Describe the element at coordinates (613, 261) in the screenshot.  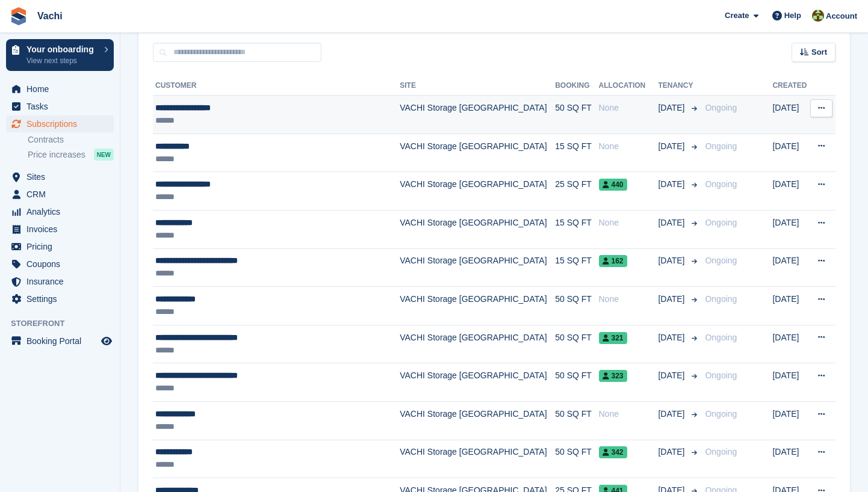
I see `span: 162` at that location.